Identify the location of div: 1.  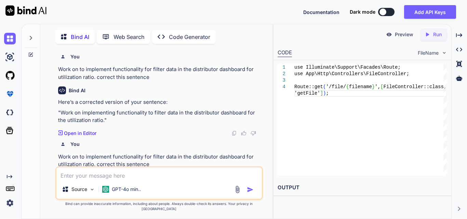
(282, 67).